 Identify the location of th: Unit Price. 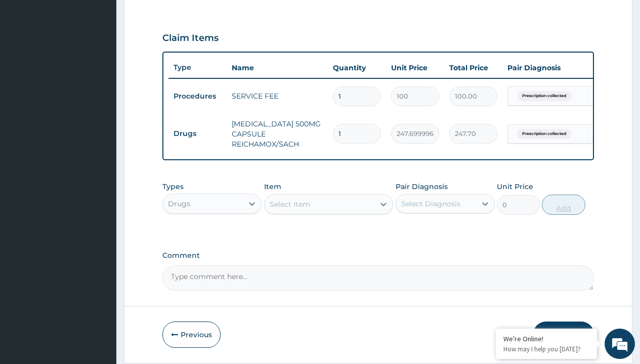
(415, 68).